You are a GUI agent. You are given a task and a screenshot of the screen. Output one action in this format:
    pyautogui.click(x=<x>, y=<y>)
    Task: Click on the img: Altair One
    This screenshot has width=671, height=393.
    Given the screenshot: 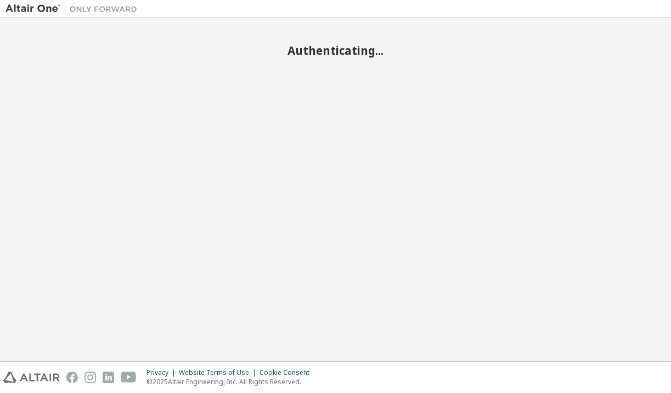 What is the action you would take?
    pyautogui.click(x=74, y=9)
    